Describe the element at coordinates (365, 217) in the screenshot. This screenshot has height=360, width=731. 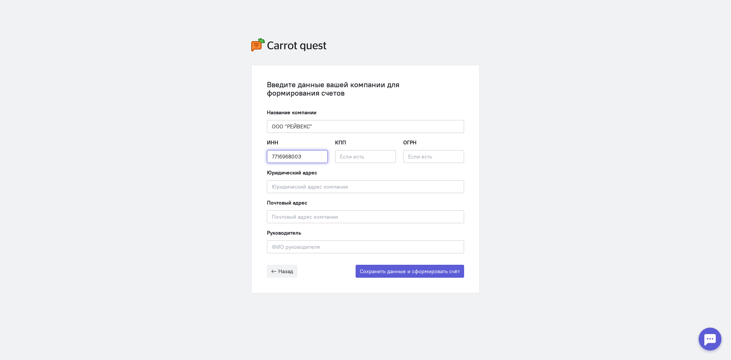
I see `input: Почтовый адрес компании` at that location.